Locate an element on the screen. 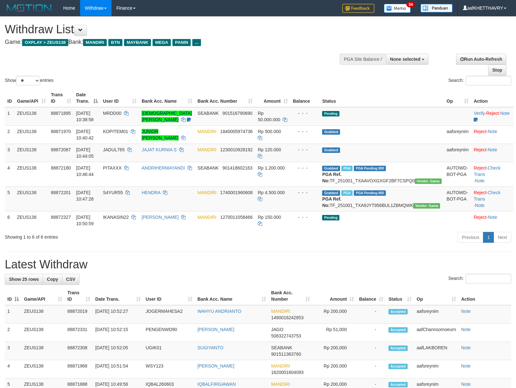 The image size is (516, 388). a: 1 is located at coordinates (488, 238).